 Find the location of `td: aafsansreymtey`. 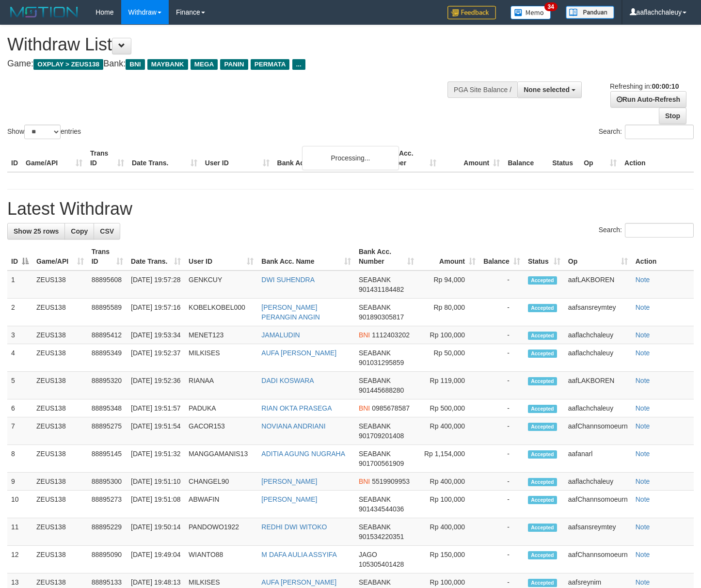

td: aafsansreymtey is located at coordinates (598, 312).